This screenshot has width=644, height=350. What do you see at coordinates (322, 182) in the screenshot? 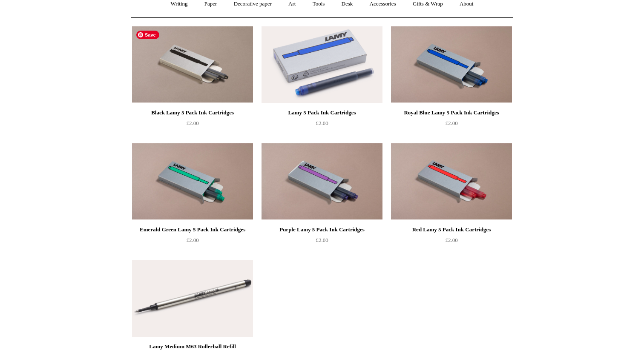
I see `img: Purple Lamy 5 Pack Ink Cartridges` at bounding box center [322, 182].